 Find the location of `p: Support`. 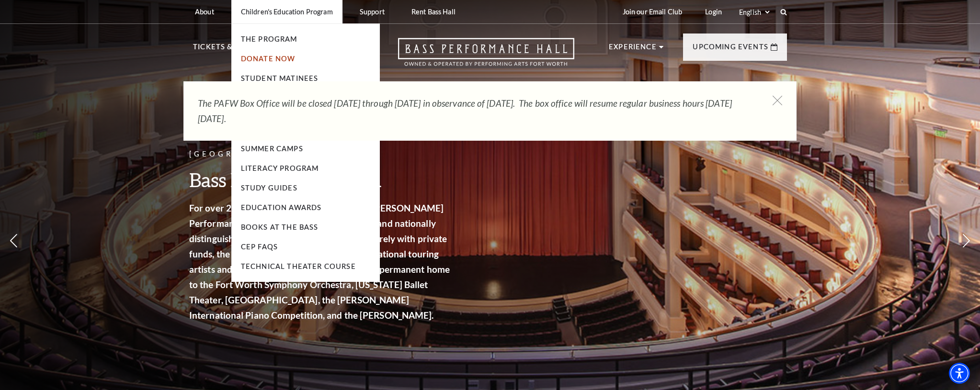

p: Support is located at coordinates (372, 11).